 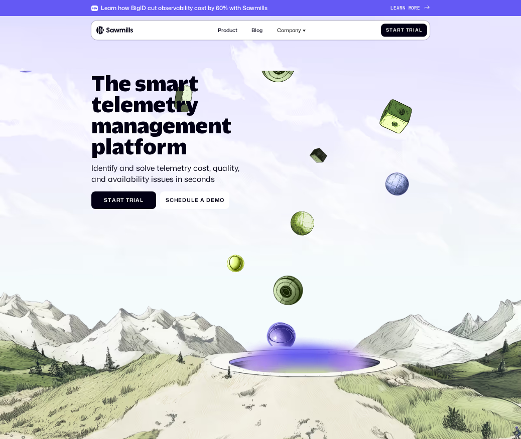 What do you see at coordinates (172, 200) in the screenshot?
I see `span: c` at bounding box center [172, 200].